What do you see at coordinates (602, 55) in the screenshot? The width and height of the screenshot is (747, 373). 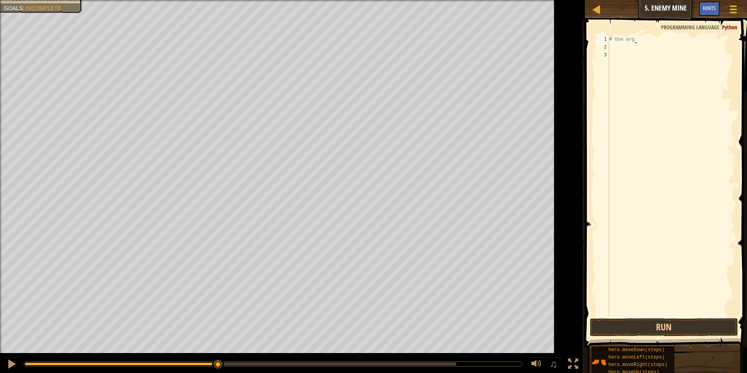 I see `div: 3` at bounding box center [602, 55].